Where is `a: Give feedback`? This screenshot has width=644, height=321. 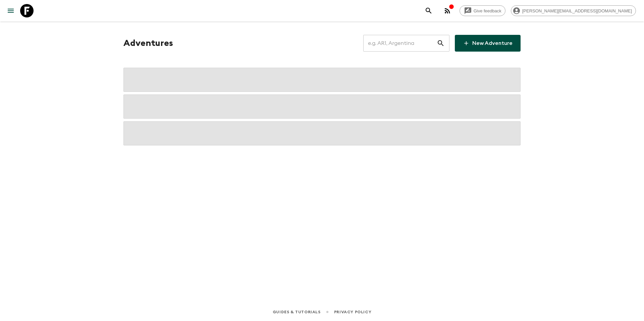 a: Give feedback is located at coordinates (482, 11).